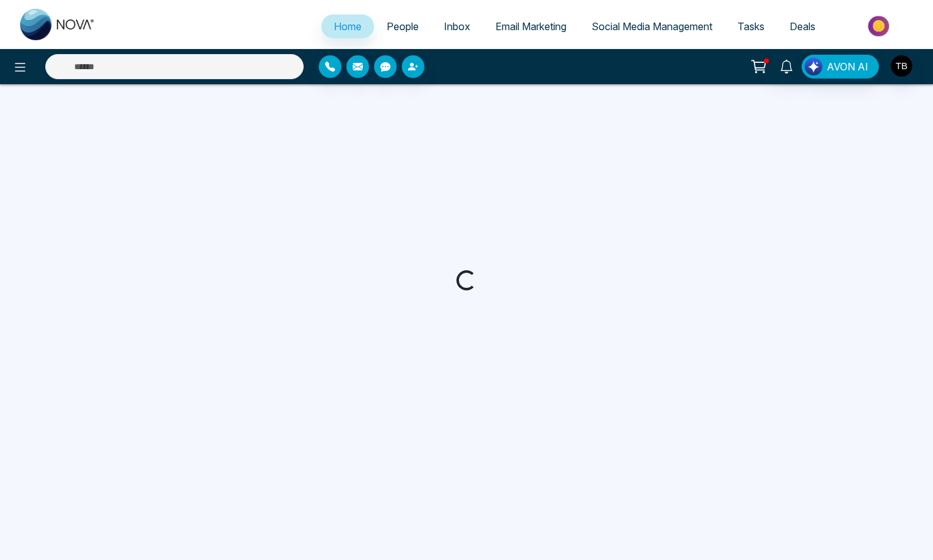 Image resolution: width=933 pixels, height=560 pixels. I want to click on span: AVON AI, so click(847, 67).